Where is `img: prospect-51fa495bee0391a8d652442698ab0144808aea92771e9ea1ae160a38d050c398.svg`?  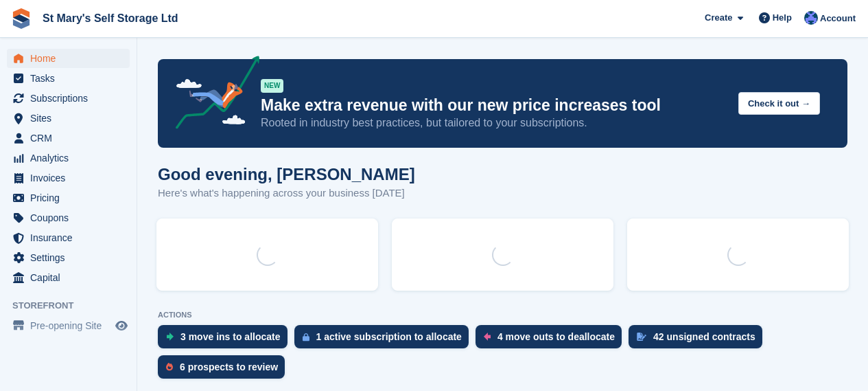
img: prospect-51fa495bee0391a8d652442698ab0144808aea92771e9ea1ae160a38d050c398.svg is located at coordinates (169, 367).